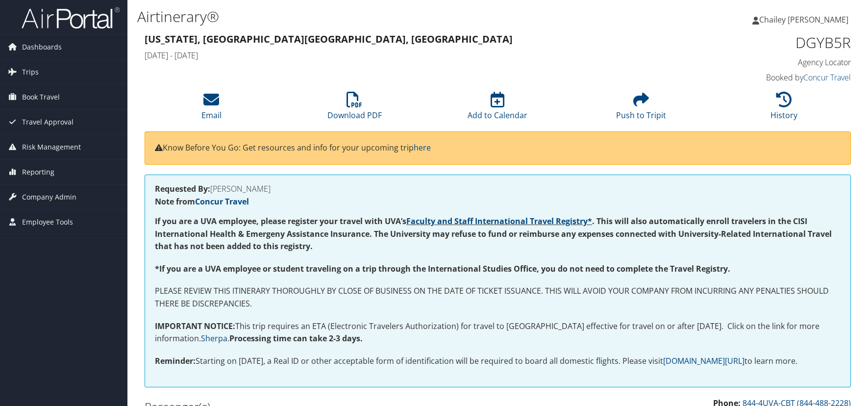 This screenshot has height=406, width=868. What do you see at coordinates (767, 62) in the screenshot?
I see `h4: Agency Locator` at bounding box center [767, 62].